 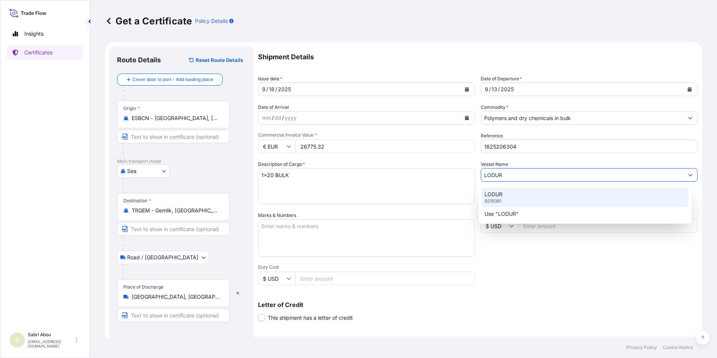 What do you see at coordinates (273, 107) in the screenshot?
I see `span: Date of Arrival` at bounding box center [273, 107].